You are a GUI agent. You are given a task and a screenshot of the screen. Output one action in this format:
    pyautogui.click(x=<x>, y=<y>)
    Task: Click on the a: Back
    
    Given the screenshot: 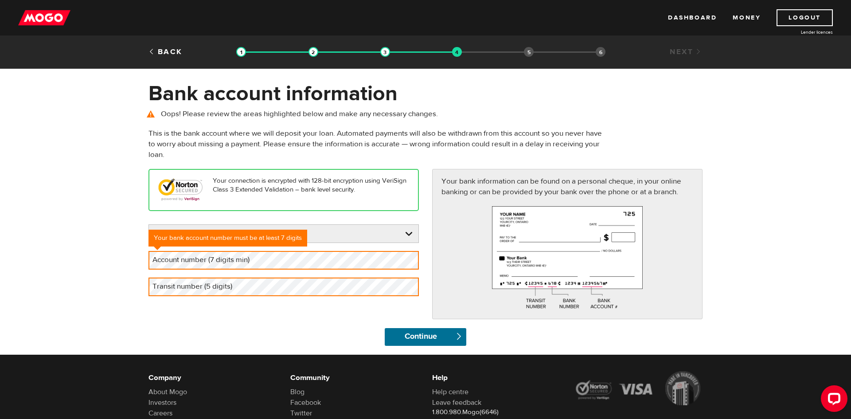 What is the action you would take?
    pyautogui.click(x=165, y=52)
    